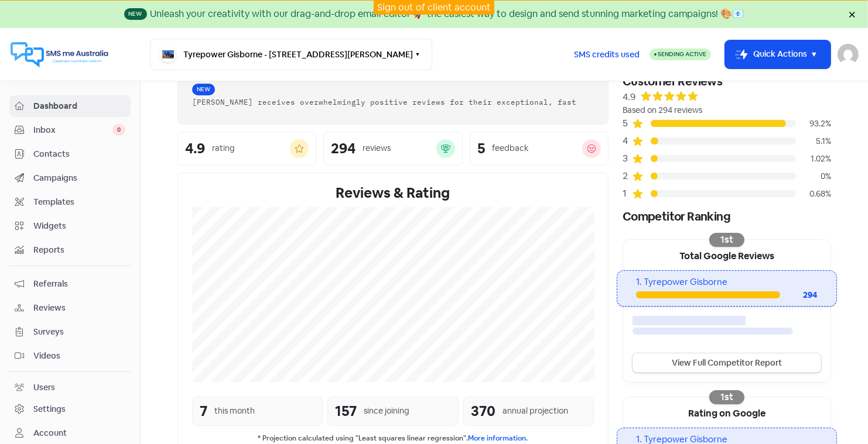 The height and width of the screenshot is (444, 868). Describe the element at coordinates (680, 55) in the screenshot. I see `a: Sending Active` at that location.